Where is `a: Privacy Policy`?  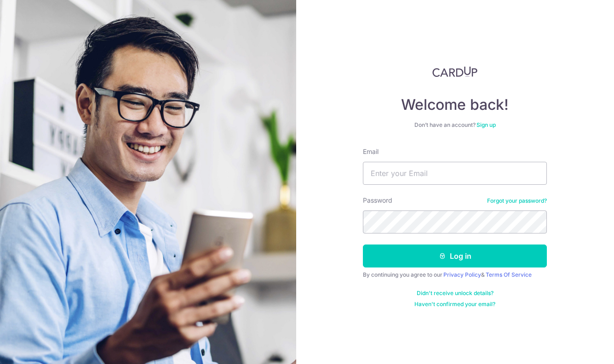
a: Privacy Policy is located at coordinates (463, 275).